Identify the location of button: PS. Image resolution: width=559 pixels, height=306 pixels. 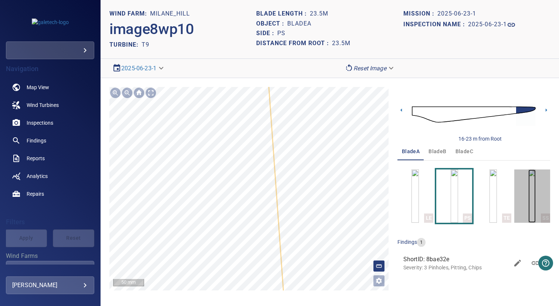
(454, 196).